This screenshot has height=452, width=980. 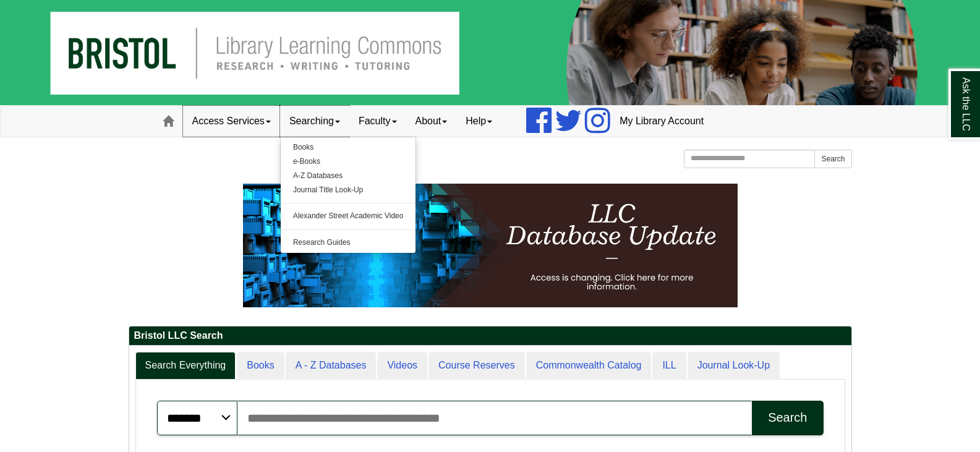 I want to click on a: Commonwealth Catalog, so click(x=589, y=365).